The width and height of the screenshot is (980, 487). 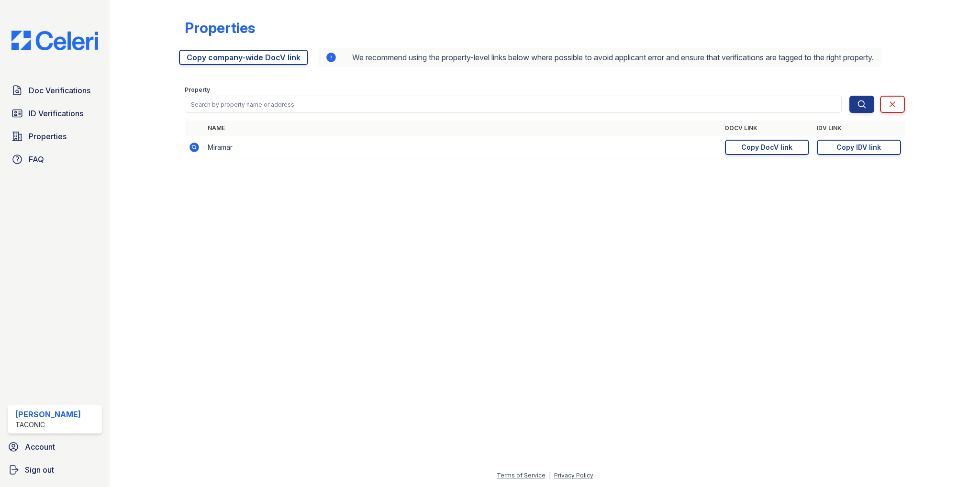 I want to click on input: Search by property name or address, so click(x=513, y=104).